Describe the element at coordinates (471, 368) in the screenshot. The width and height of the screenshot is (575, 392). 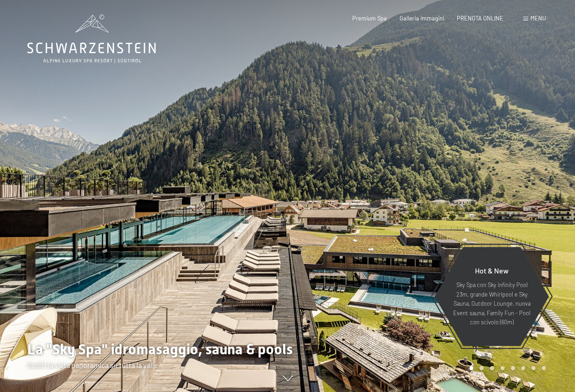
I see `div: Carousel Page 1 (Current Slide)` at that location.